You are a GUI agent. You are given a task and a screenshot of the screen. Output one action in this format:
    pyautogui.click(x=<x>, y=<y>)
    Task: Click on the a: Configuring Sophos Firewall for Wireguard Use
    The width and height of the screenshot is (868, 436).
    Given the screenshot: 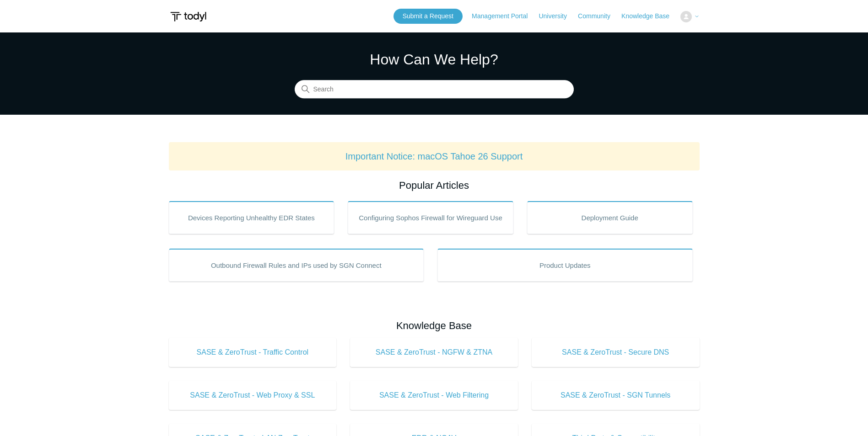 What is the action you would take?
    pyautogui.click(x=430, y=218)
    